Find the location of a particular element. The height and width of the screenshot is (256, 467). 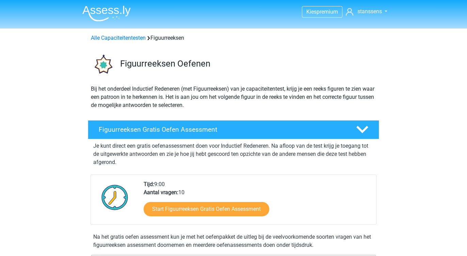

img: Assessly is located at coordinates (106, 13).